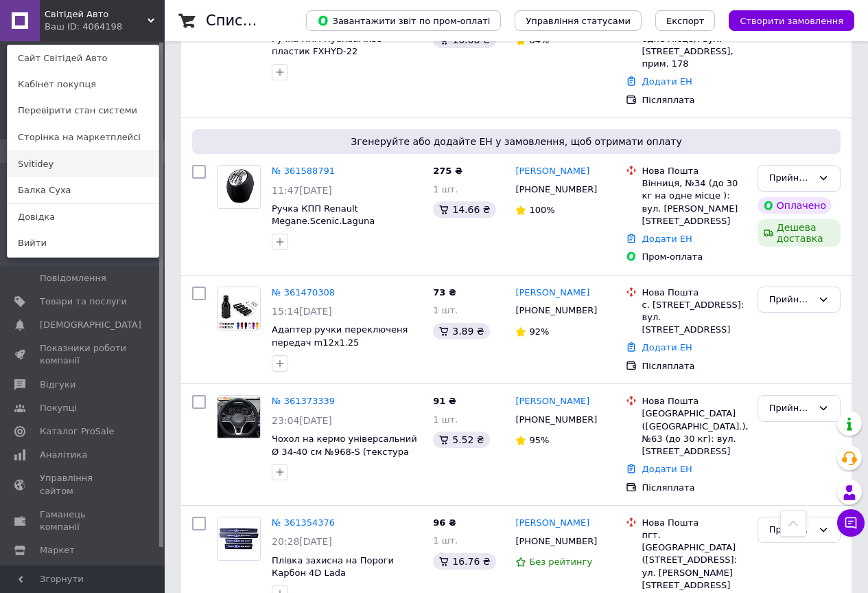 The width and height of the screenshot is (868, 593). I want to click on span: Каталог ProSale, so click(77, 432).